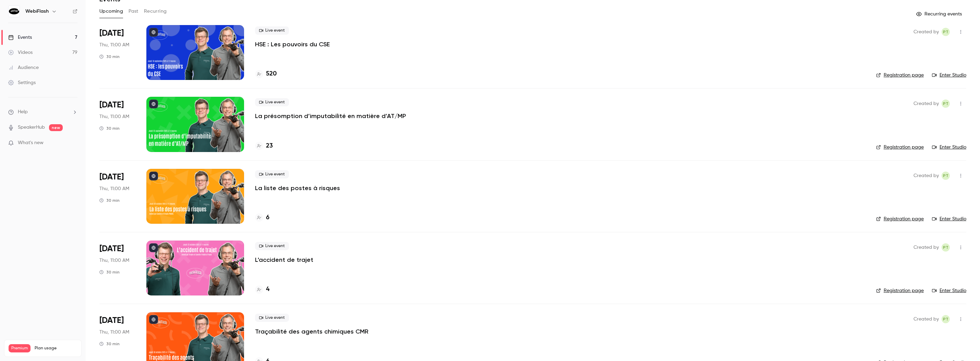 This screenshot has width=980, height=361. Describe the element at coordinates (311, 331) in the screenshot. I see `a: Traçabilité des agents chimiques CMR` at that location.